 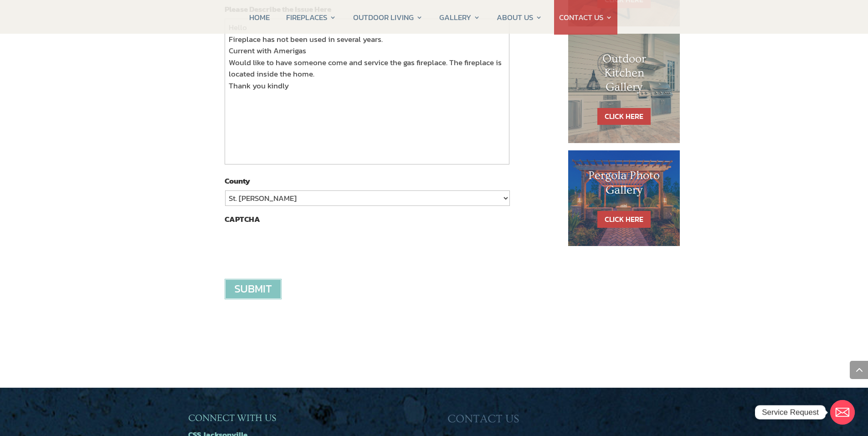 I want to click on input: Submit, so click(x=253, y=289).